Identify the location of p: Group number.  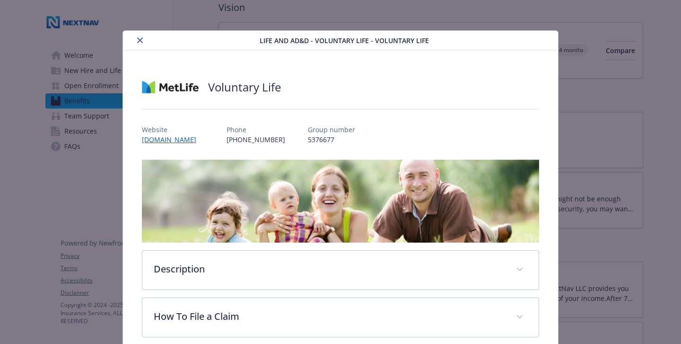
(332, 129).